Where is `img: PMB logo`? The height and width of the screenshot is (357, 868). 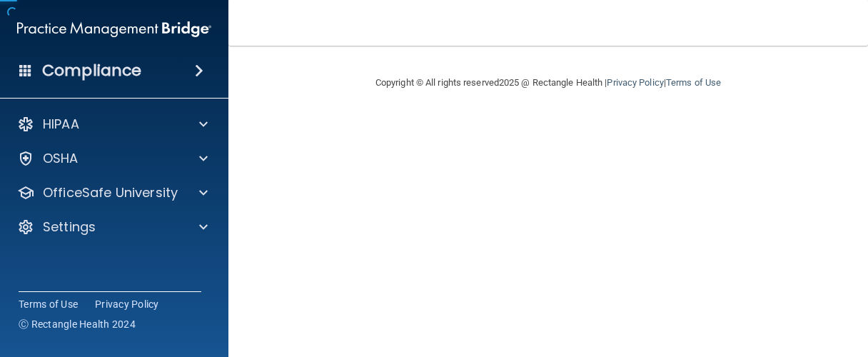
img: PMB logo is located at coordinates (115, 29).